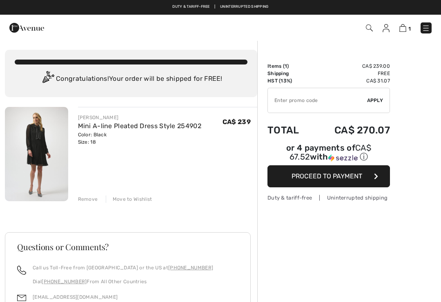  What do you see at coordinates (27, 27) in the screenshot?
I see `a: 1ère Avenue` at bounding box center [27, 27].